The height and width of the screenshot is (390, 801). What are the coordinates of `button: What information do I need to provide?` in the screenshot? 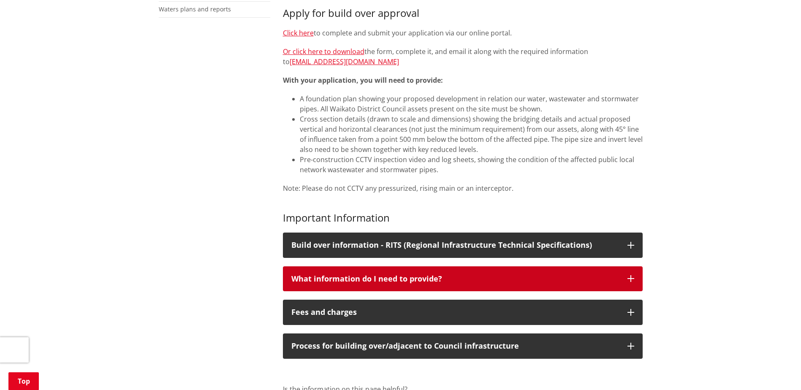 It's located at (463, 279).